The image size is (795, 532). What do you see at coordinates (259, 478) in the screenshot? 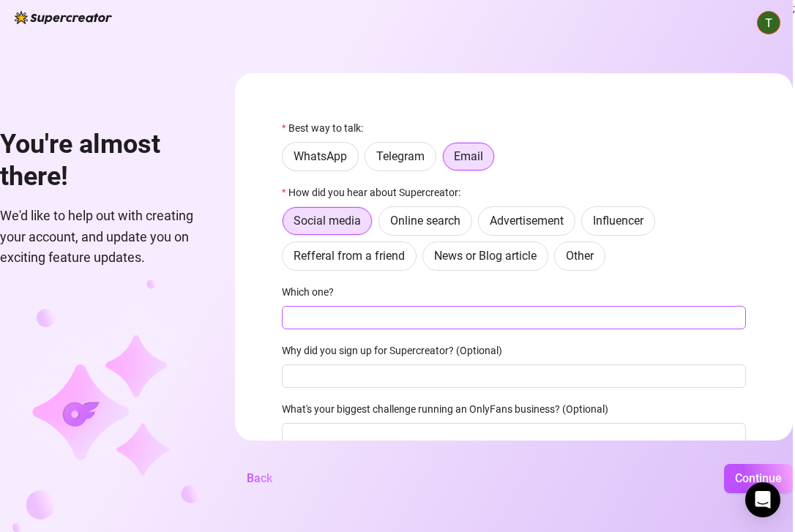
I see `span: Back` at bounding box center [259, 478].